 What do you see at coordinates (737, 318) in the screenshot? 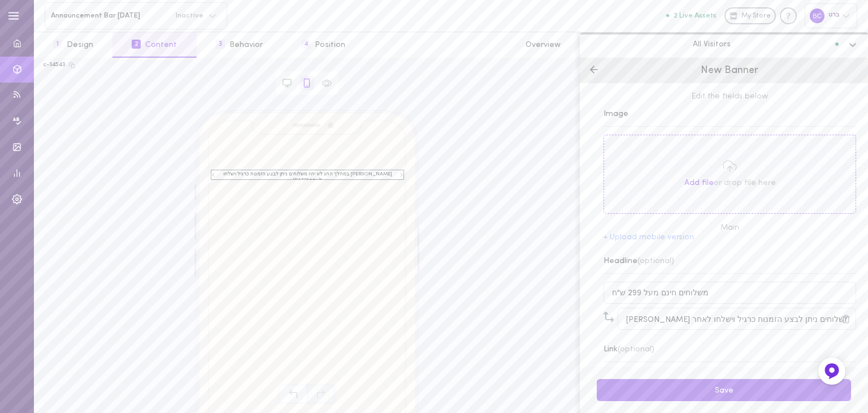
I see `input: Type your subheadline here` at bounding box center [737, 318].